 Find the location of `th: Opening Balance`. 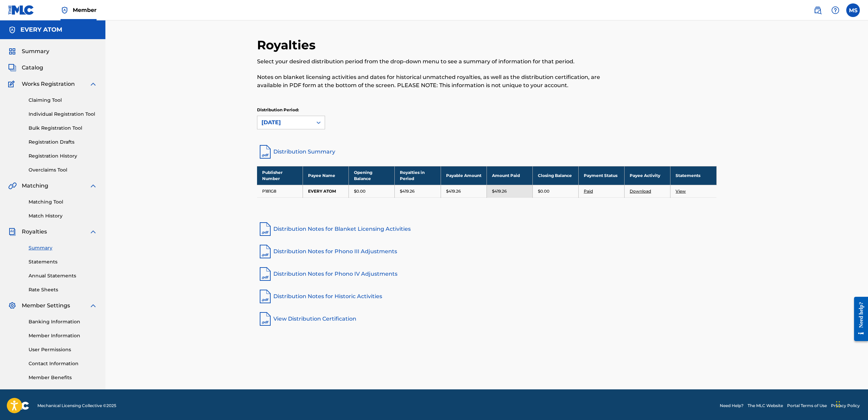

th: Opening Balance is located at coordinates (371, 175).